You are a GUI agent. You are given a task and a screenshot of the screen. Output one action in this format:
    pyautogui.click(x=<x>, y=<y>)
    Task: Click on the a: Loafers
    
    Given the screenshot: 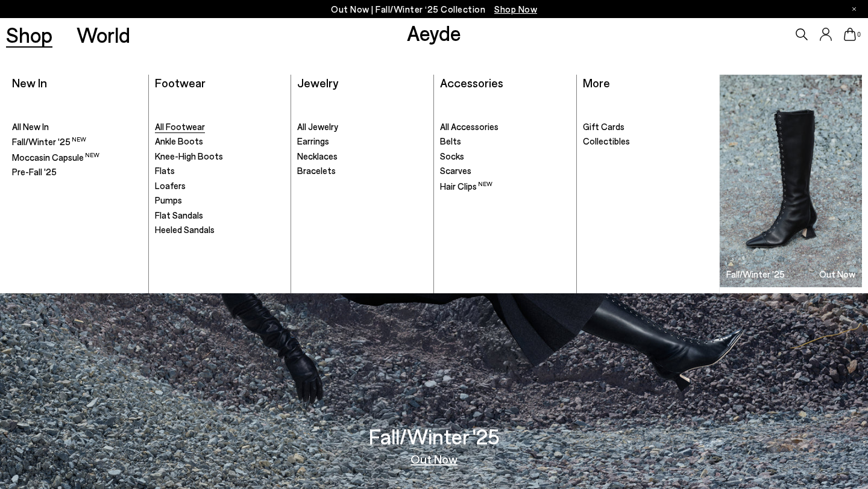 What is the action you would take?
    pyautogui.click(x=220, y=186)
    